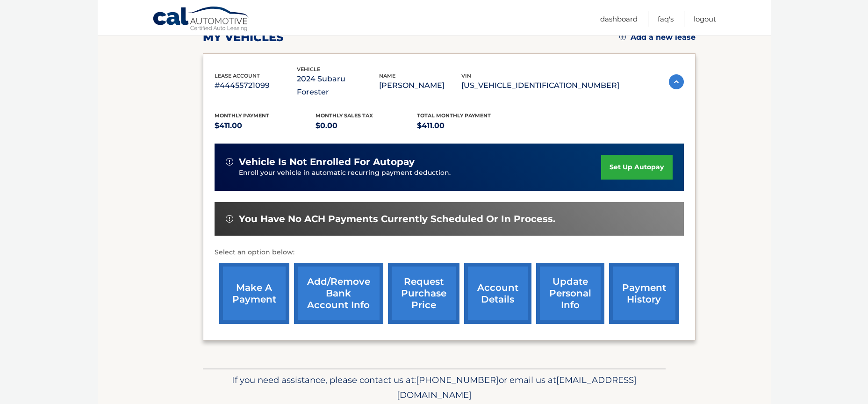  What do you see at coordinates (666, 19) in the screenshot?
I see `a: FAQ's` at bounding box center [666, 19].